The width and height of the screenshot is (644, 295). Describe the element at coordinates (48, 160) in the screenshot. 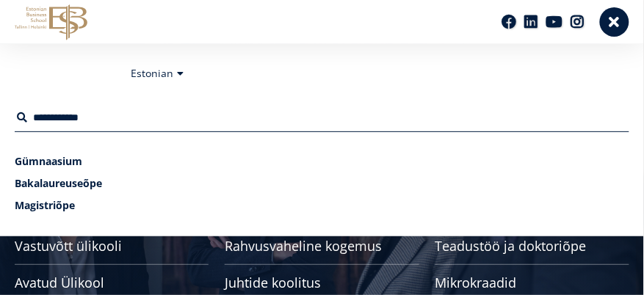

I see `span: Gümnaasium` at that location.